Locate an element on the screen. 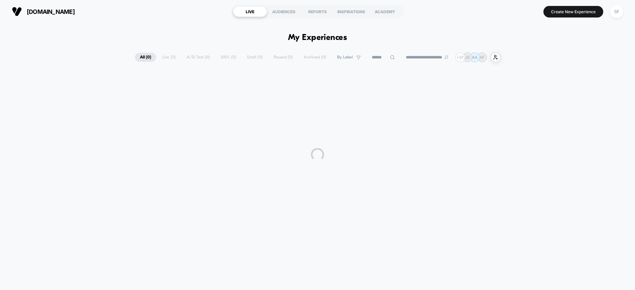 The height and width of the screenshot is (290, 635). h1: My Experiences is located at coordinates (318, 38).